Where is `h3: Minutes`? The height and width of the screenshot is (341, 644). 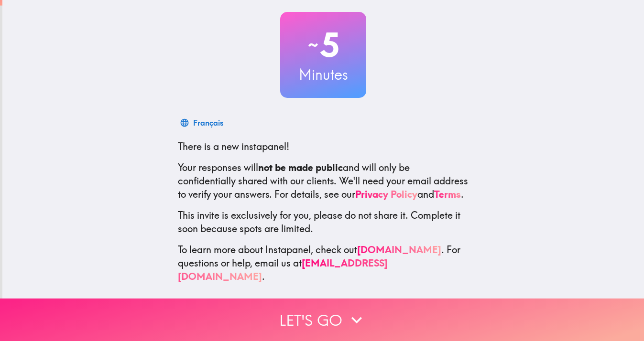 h3: Minutes is located at coordinates (323, 75).